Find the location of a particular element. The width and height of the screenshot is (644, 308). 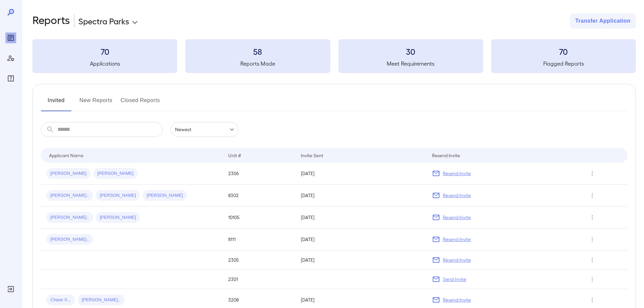

h5: Reports Made is located at coordinates (257, 64).